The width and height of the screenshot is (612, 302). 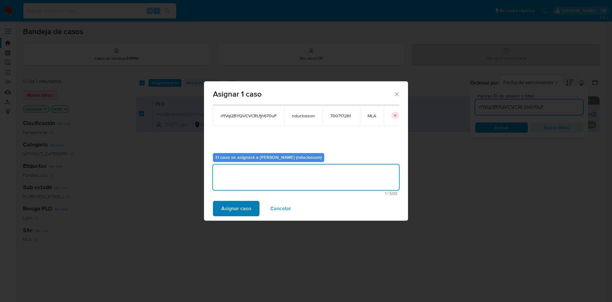 What do you see at coordinates (281, 209) in the screenshot?
I see `span: Cancelar` at bounding box center [281, 209].